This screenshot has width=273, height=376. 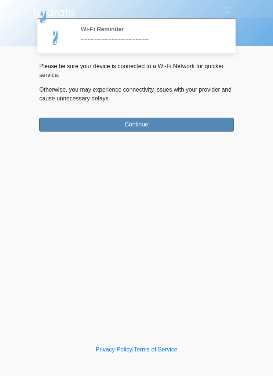 I want to click on p: Please be sure your device is connected to a Wi-Fi Network for quicker service., so click(x=136, y=71).